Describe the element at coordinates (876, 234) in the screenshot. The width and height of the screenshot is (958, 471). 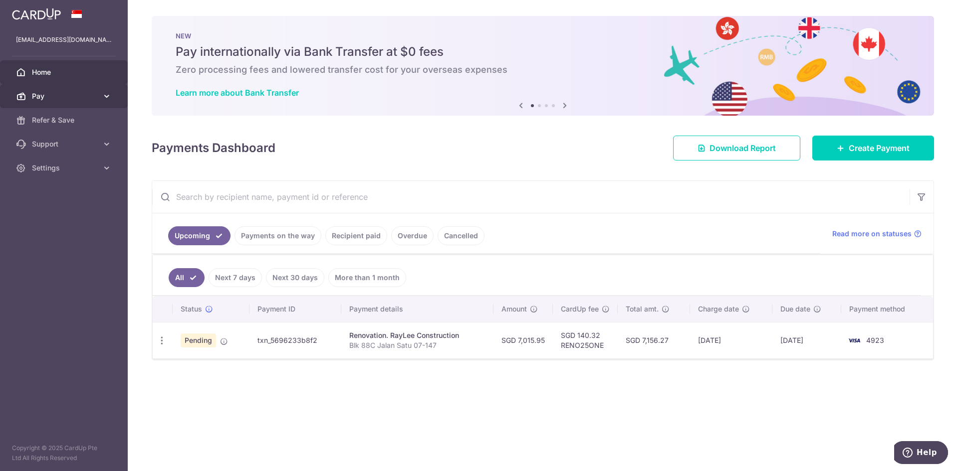
I see `a: Read more on statuses` at that location.